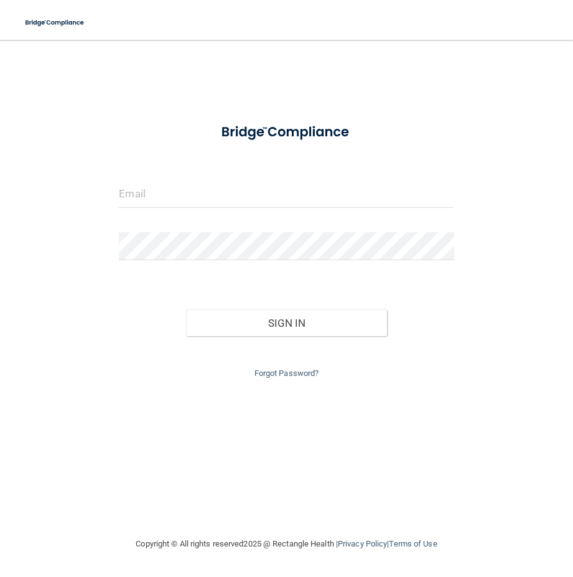  Describe the element at coordinates (286, 323) in the screenshot. I see `button: Sign In` at that location.